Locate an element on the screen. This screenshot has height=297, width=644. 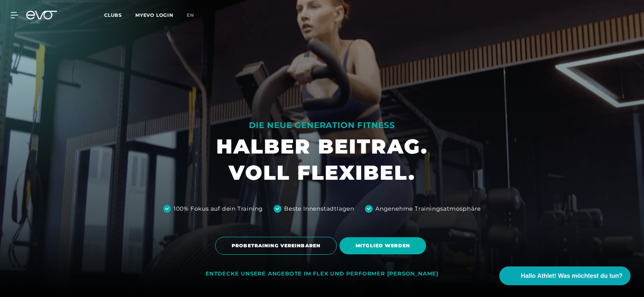
div: Angenehme Trainingsatmosphäre is located at coordinates (428, 209).